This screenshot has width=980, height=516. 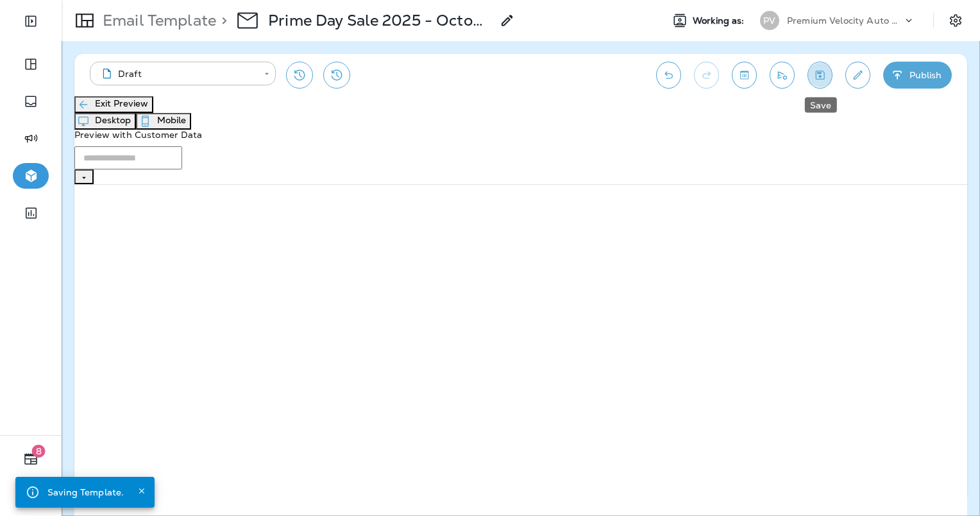 I want to click on button: Exit Preview, so click(x=113, y=105).